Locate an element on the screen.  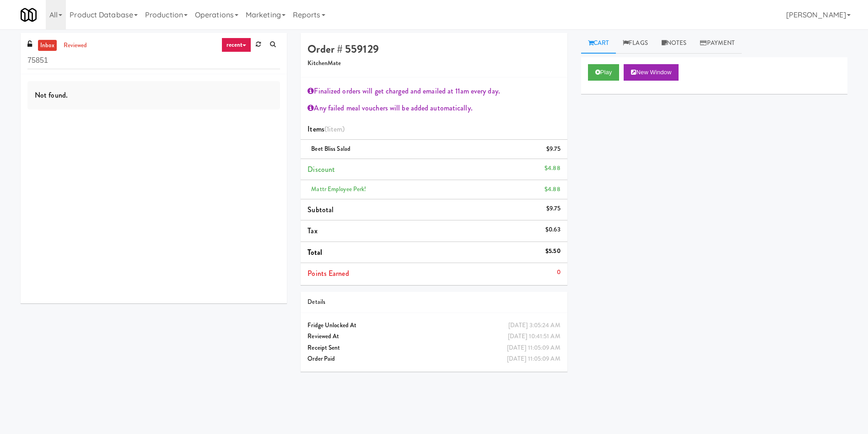
button: New Window is located at coordinates (651, 73).